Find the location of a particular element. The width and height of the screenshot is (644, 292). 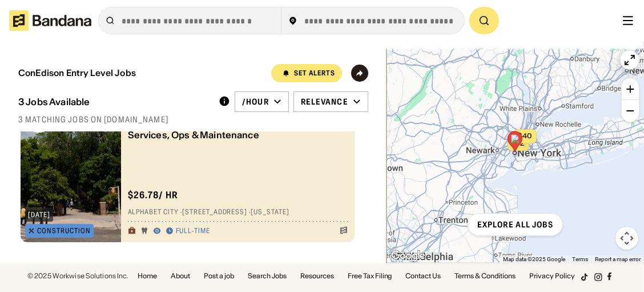

div: $ 26.78 / hr is located at coordinates (153, 194).